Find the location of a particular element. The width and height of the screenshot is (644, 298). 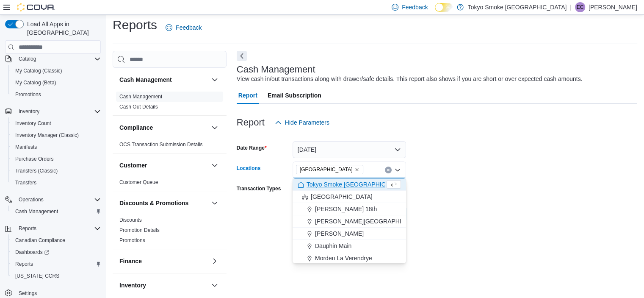

button: Inventory is located at coordinates (163, 285).